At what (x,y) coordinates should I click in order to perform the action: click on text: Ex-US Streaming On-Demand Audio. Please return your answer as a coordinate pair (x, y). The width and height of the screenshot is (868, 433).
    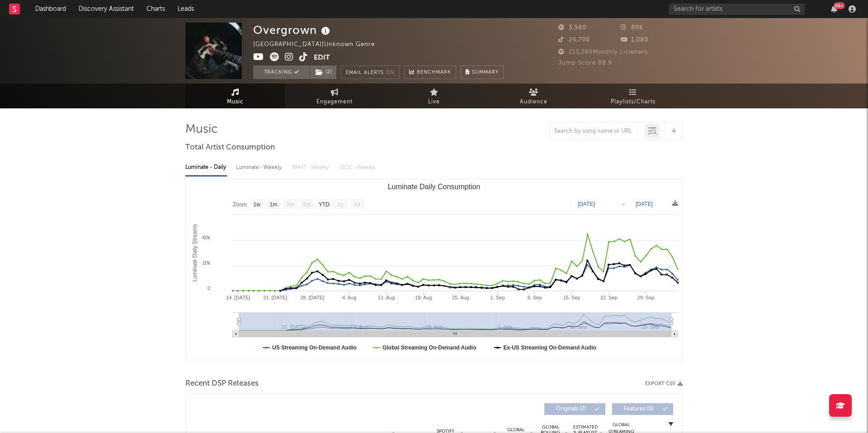
    Looking at the image, I should click on (550, 348).